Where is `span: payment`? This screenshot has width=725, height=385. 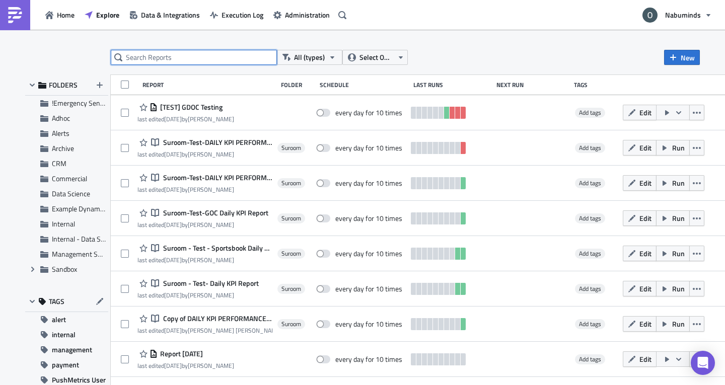 span: payment is located at coordinates (65, 365).